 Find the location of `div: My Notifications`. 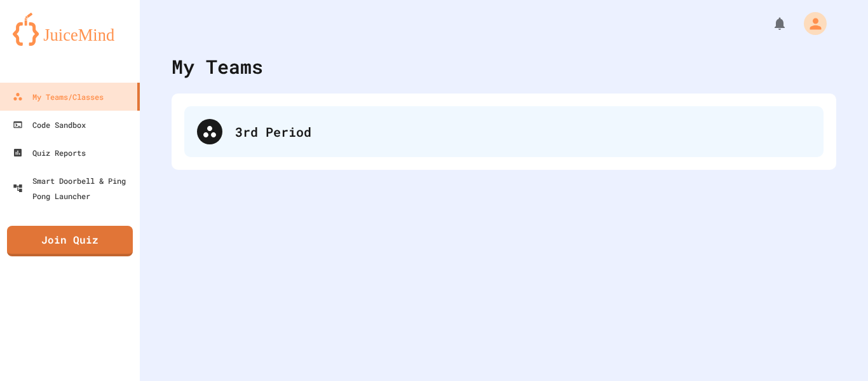

div: My Notifications is located at coordinates (770, 23).